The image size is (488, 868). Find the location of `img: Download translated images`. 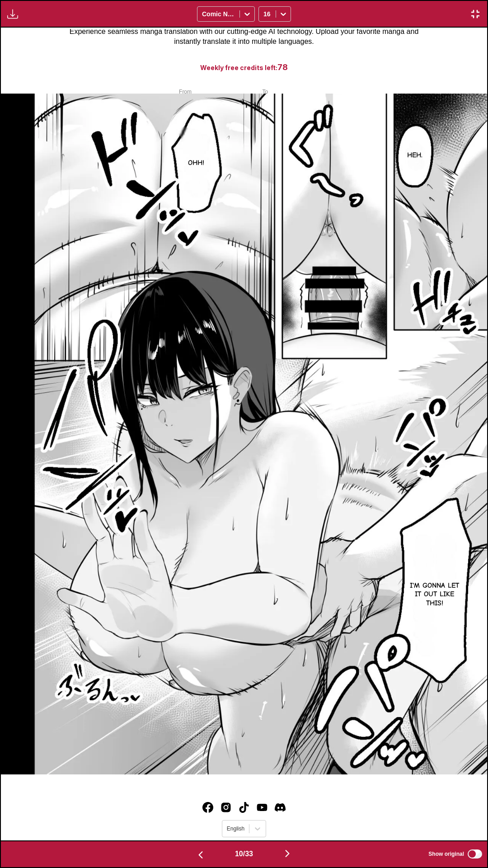

img: Download translated images is located at coordinates (13, 14).